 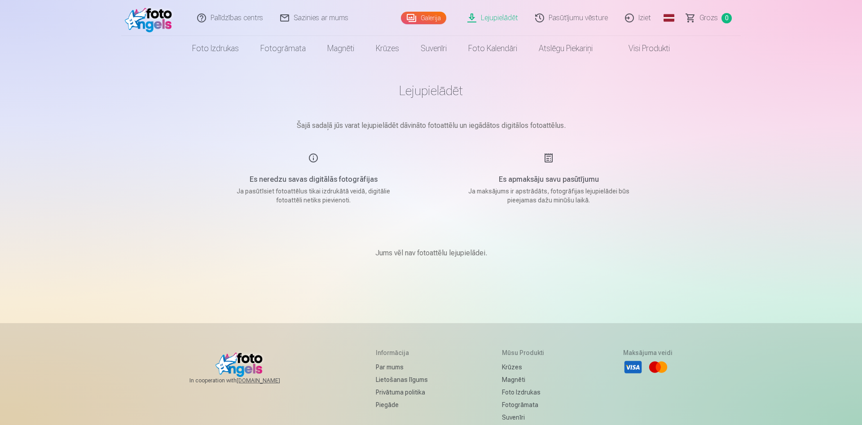 I want to click on h5: Es apmaksāju savu pasūtījumu, so click(x=548, y=179).